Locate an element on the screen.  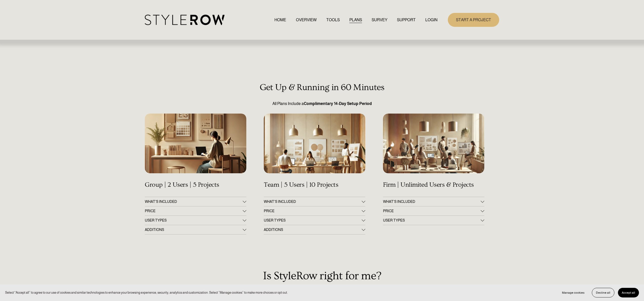
a: PLANS is located at coordinates (355, 20).